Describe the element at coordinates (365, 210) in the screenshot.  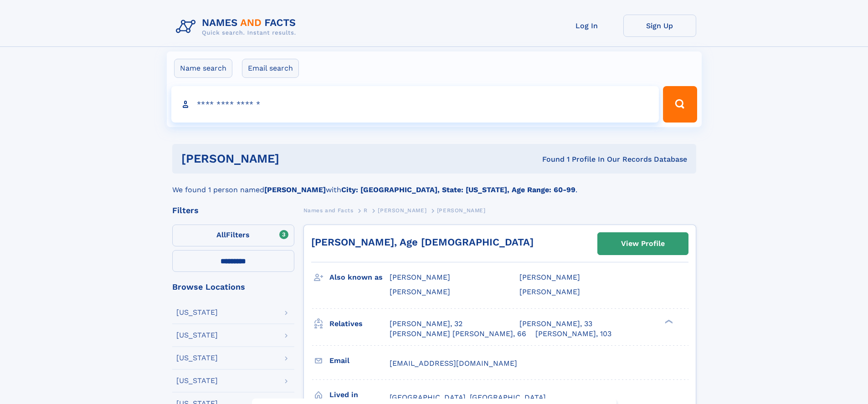
I see `a: R` at that location.